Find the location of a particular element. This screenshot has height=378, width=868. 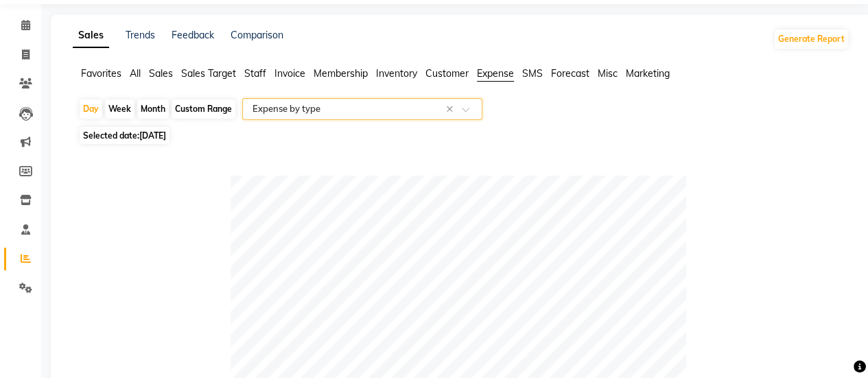

span: Clear all is located at coordinates (451, 109).